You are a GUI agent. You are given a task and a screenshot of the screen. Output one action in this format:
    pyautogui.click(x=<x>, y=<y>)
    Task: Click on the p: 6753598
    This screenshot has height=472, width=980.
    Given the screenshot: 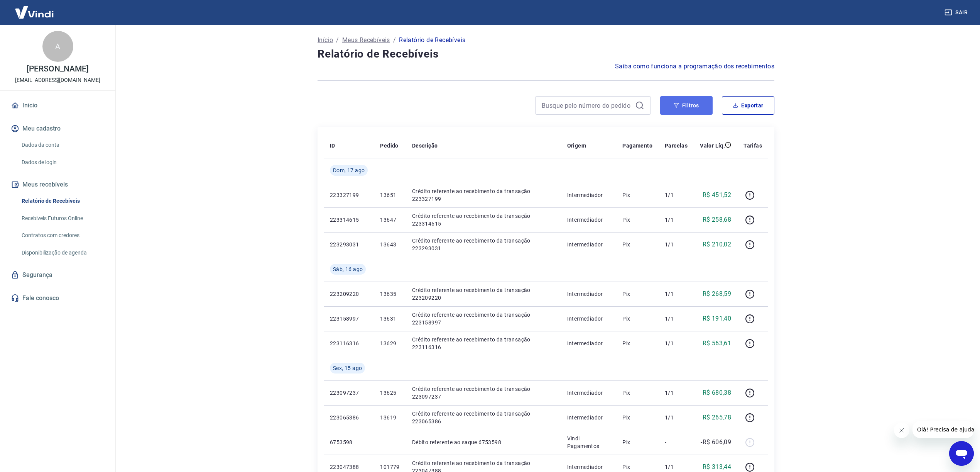 What is the action you would take?
    pyautogui.click(x=348, y=442)
    